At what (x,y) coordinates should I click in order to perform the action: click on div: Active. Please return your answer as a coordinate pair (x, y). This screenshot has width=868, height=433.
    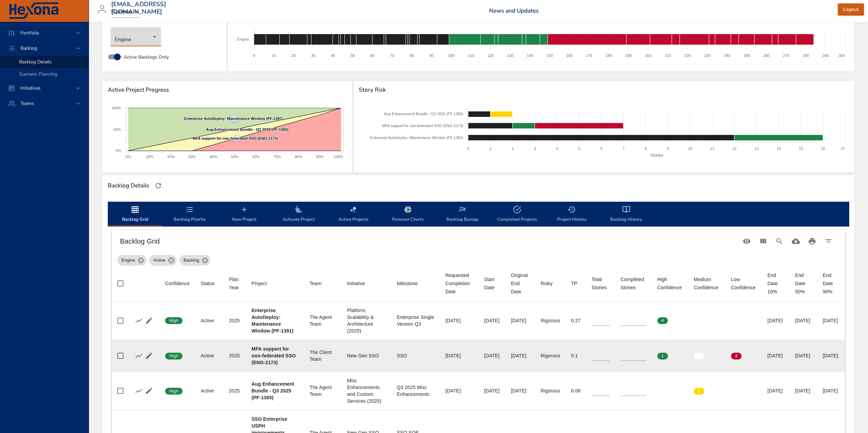
    Looking at the image, I should click on (209, 391).